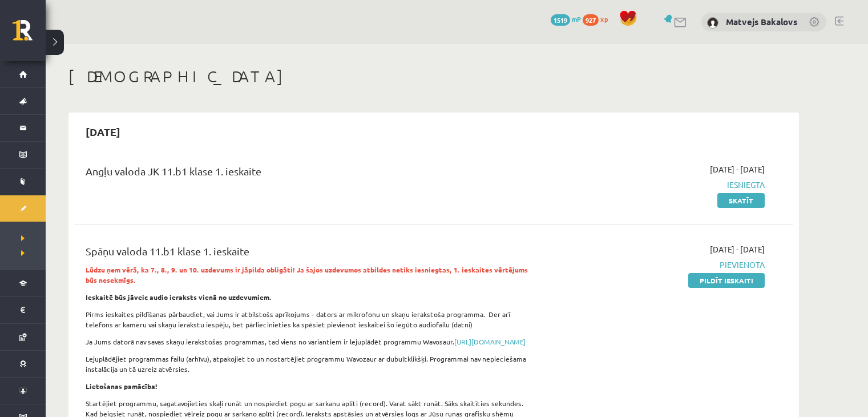 The width and height of the screenshot is (868, 417). What do you see at coordinates (740, 201) in the screenshot?
I see `a: Skatīt` at bounding box center [740, 201].